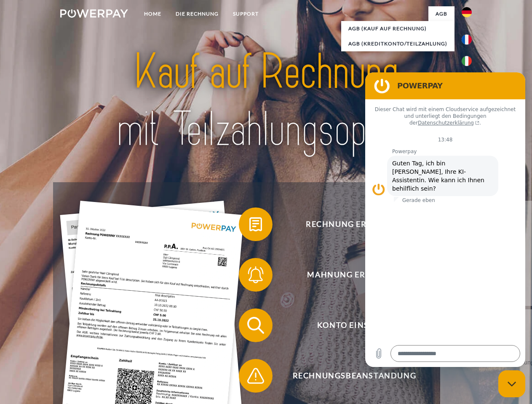 The width and height of the screenshot is (532, 404). What do you see at coordinates (94, 13) in the screenshot?
I see `img: logo-powerpay-white.svg` at bounding box center [94, 13].